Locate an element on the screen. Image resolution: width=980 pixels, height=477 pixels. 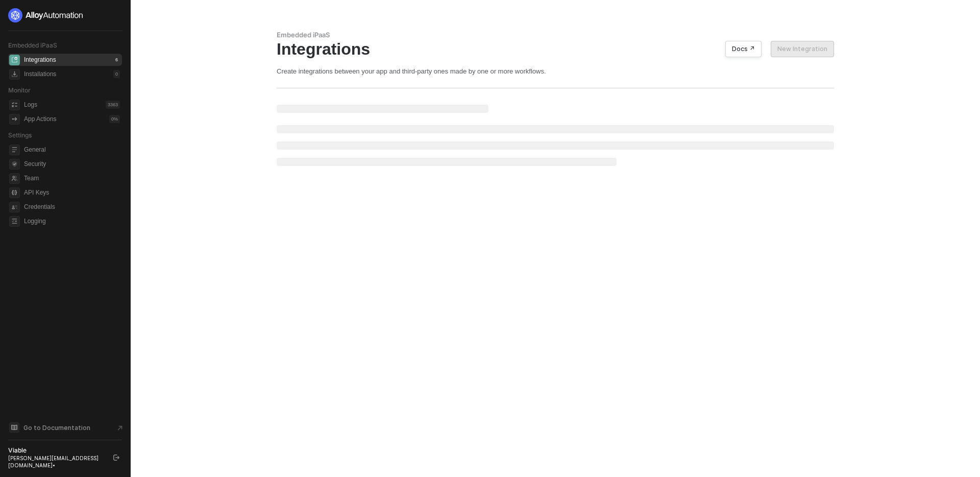
span: General is located at coordinates (72, 149).